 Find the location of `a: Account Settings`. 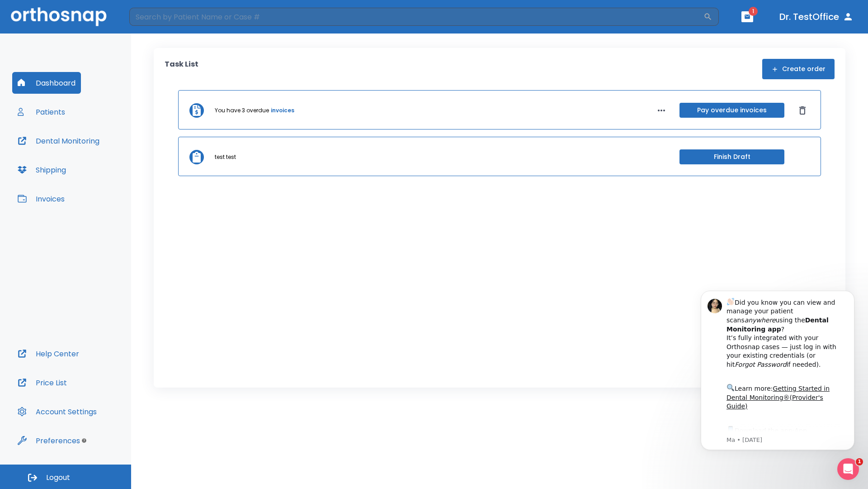

a: Account Settings is located at coordinates (57, 411).